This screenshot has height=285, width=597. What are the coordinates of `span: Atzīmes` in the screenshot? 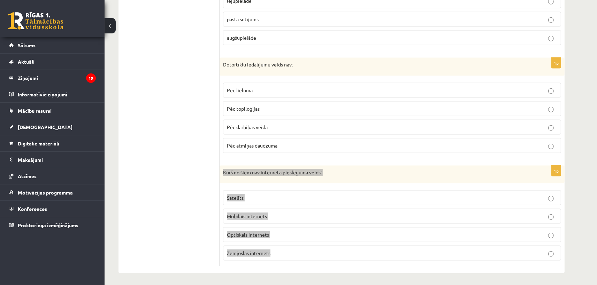 It's located at (27, 176).